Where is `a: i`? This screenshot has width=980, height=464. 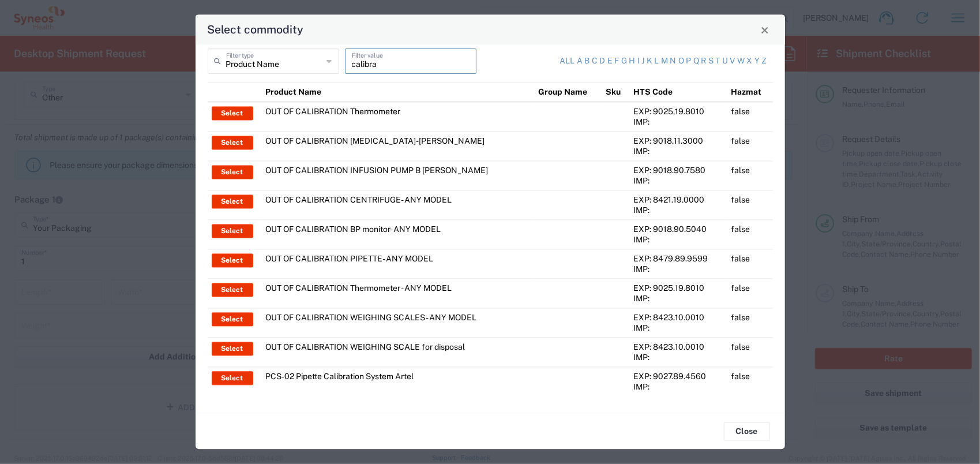 a: i is located at coordinates (638, 62).